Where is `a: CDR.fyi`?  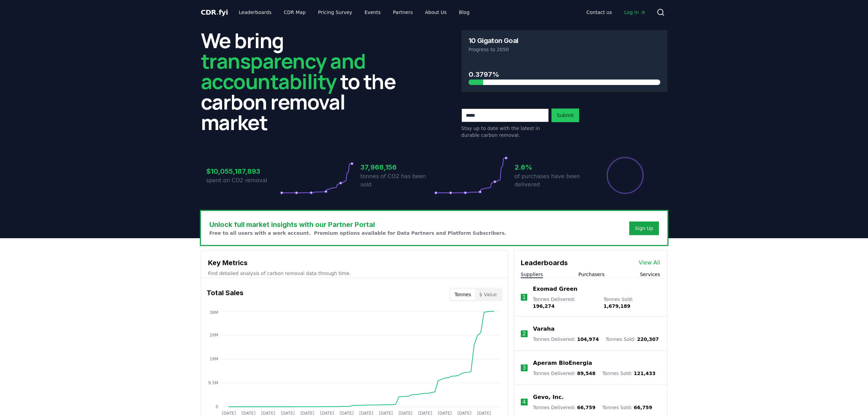 a: CDR.fyi is located at coordinates (214, 12).